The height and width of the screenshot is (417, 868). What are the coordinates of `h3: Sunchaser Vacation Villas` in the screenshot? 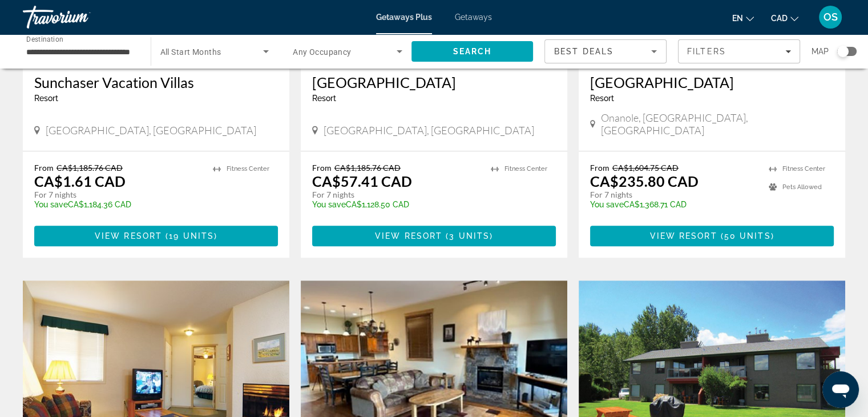 It's located at (156, 82).